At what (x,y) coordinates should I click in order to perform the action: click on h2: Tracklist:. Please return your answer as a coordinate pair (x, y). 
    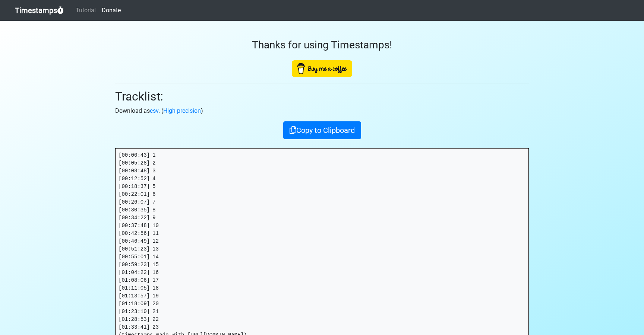
    Looking at the image, I should click on (322, 96).